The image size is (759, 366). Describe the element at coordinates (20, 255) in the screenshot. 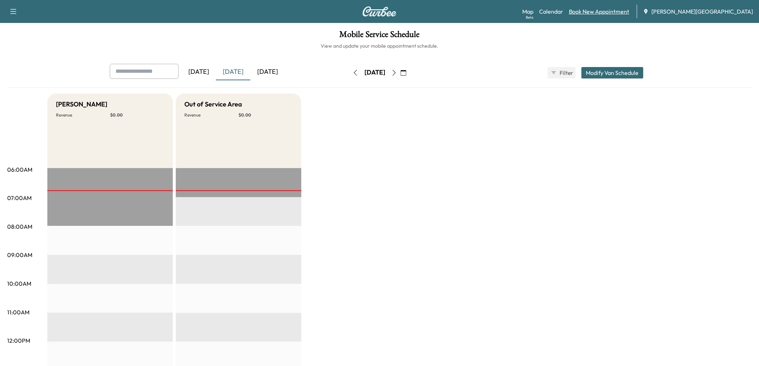

I see `p: 09:00AM` at that location.